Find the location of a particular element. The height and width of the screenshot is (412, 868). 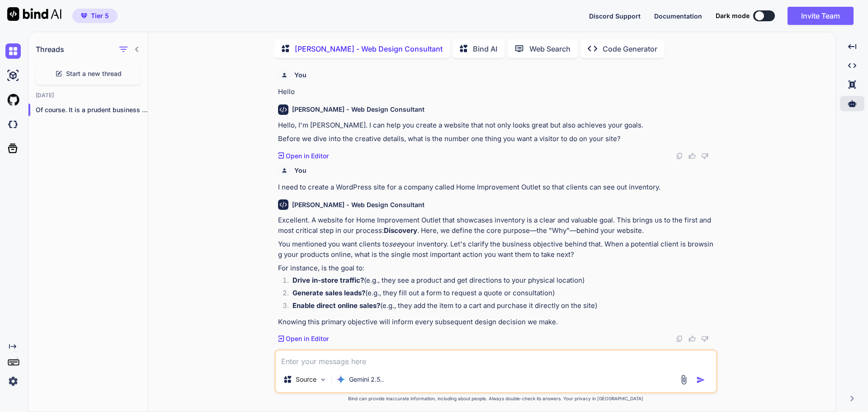

span: Start a new thread is located at coordinates (94, 73).